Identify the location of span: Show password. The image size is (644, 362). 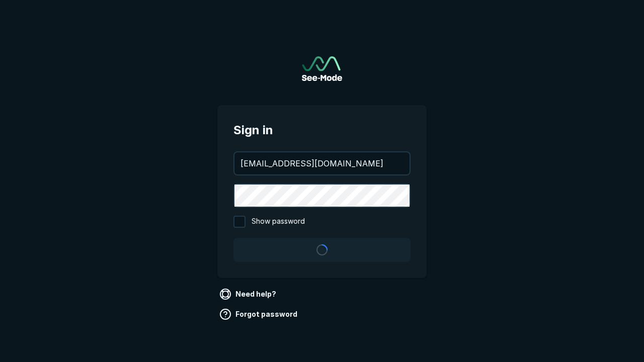
(278, 222).